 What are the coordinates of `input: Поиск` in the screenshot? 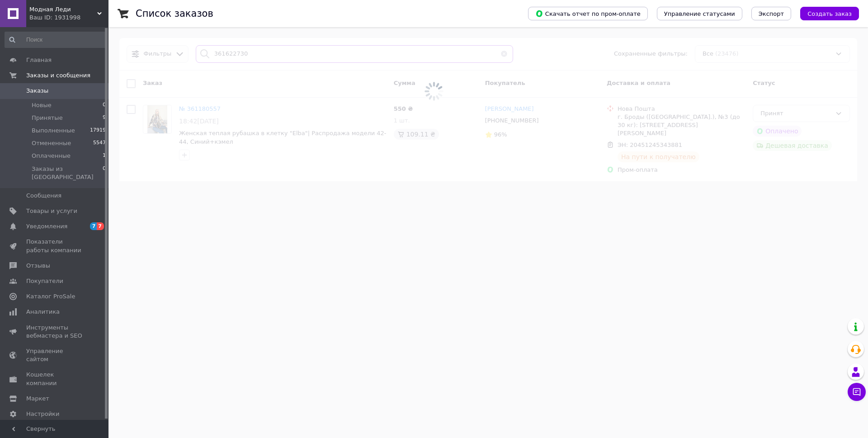 It's located at (56, 40).